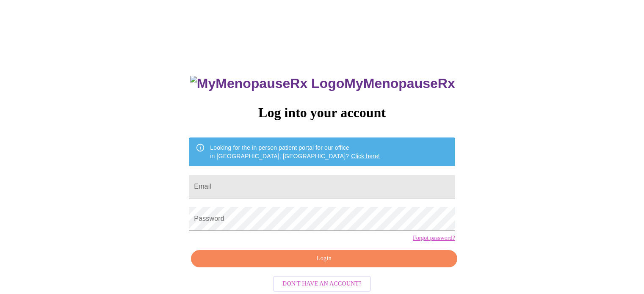 The image size is (644, 294). I want to click on span: Don't have an account?, so click(322, 284).